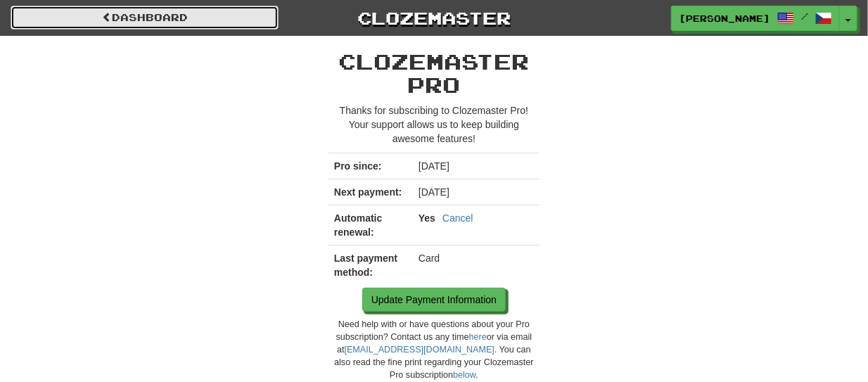  I want to click on a: below, so click(465, 375).